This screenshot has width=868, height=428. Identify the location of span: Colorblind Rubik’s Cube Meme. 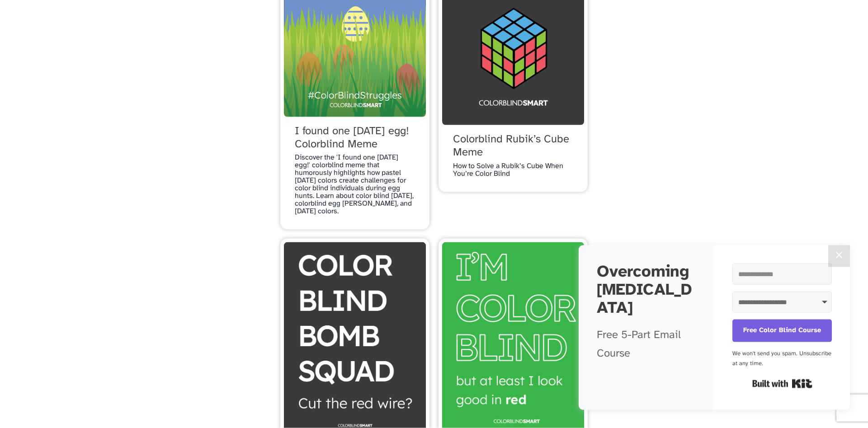
(513, 146).